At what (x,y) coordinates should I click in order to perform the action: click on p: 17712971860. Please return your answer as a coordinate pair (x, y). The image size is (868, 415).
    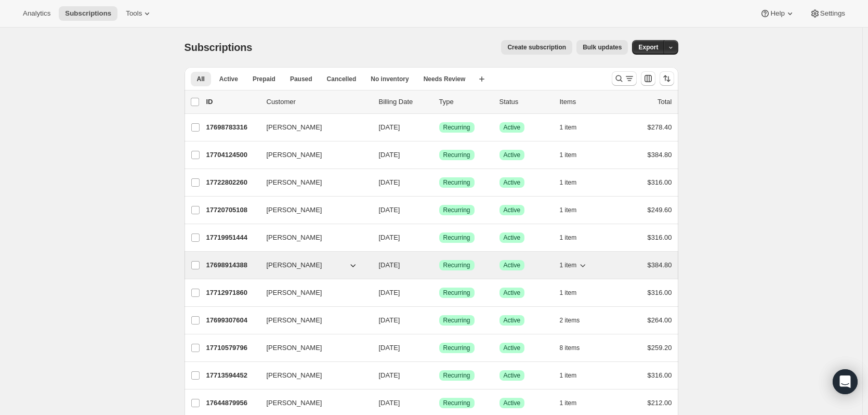
    Looking at the image, I should click on (232, 293).